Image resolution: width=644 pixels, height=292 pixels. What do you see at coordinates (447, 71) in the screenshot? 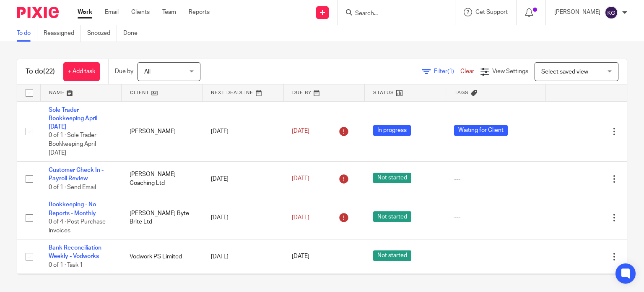
I see `span: Filter` at bounding box center [447, 71].